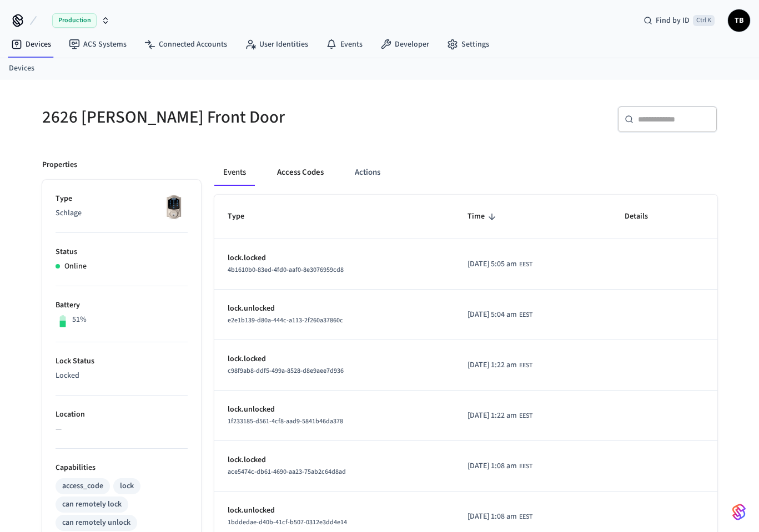 The image size is (759, 532). I want to click on span: Type, so click(244, 217).